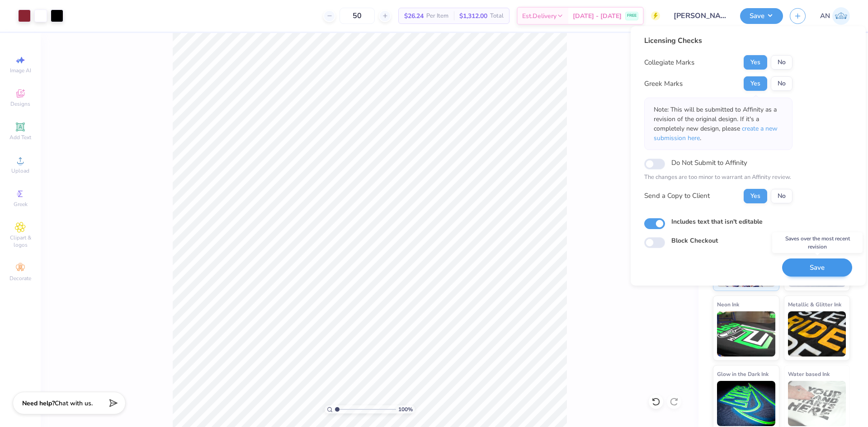 The width and height of the screenshot is (868, 427). Describe the element at coordinates (719, 124) in the screenshot. I see `p: Note: This will be submitted to Affinity as a revision of the original design. If it's a complete...` at that location.